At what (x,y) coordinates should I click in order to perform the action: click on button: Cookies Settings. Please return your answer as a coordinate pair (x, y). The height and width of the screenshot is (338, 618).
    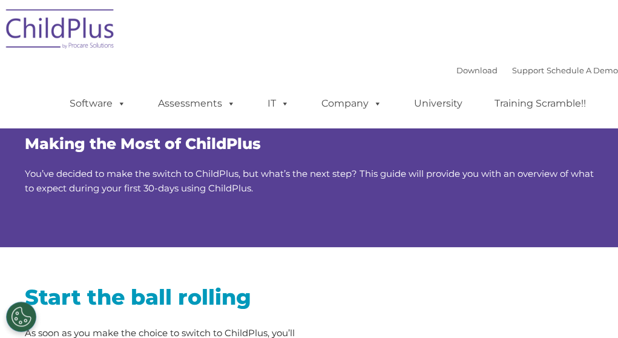
    Looking at the image, I should click on (21, 316).